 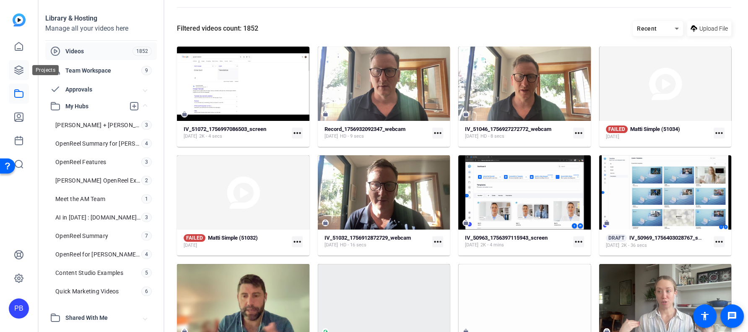 What do you see at coordinates (353, 245) in the screenshot?
I see `span: HD - 16 secs` at bounding box center [353, 245].